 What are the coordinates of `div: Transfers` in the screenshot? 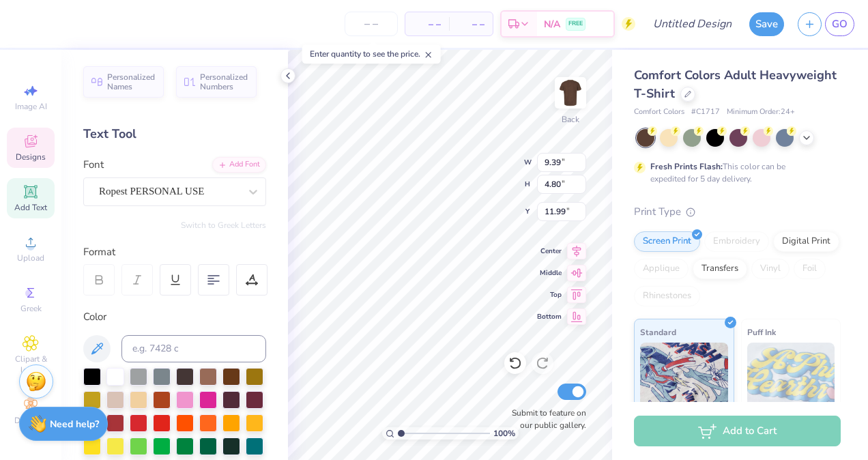 It's located at (720, 268).